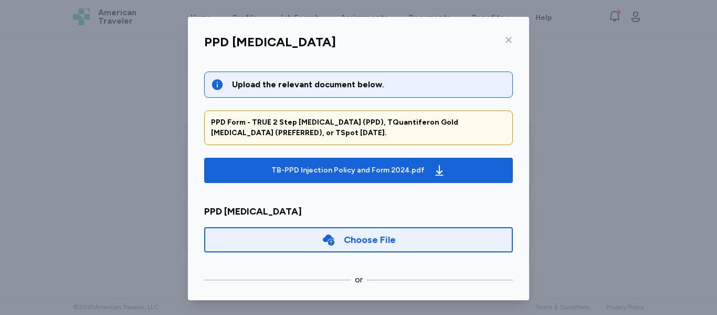 The height and width of the screenshot is (315, 717). Describe the element at coordinates (369, 85) in the screenshot. I see `div: Upload the relevant document below.` at that location.